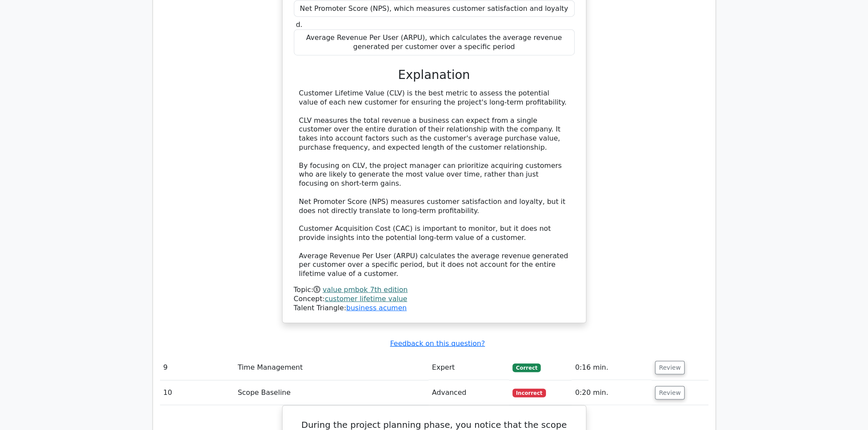 This screenshot has height=430, width=868. What do you see at coordinates (434, 43) in the screenshot?
I see `div: Average Revenue Per User (ARPU), which calculates the average revenue generated per customer over...` at bounding box center [434, 43].